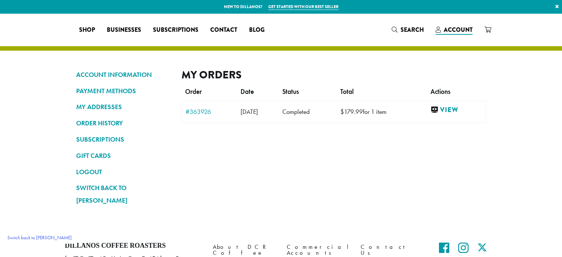 This screenshot has width=562, height=257. Describe the element at coordinates (175, 30) in the screenshot. I see `span: Subscriptions` at that location.